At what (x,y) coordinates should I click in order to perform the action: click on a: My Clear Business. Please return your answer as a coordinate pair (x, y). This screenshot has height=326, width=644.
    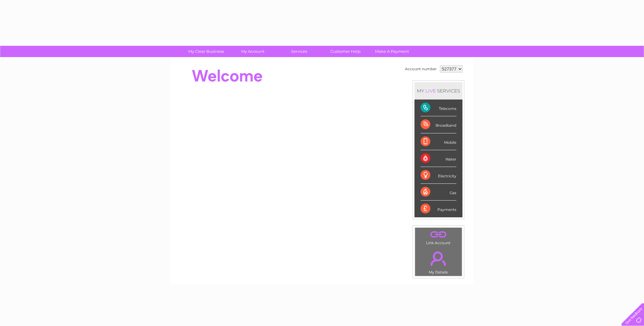
    Looking at the image, I should click on (206, 51).